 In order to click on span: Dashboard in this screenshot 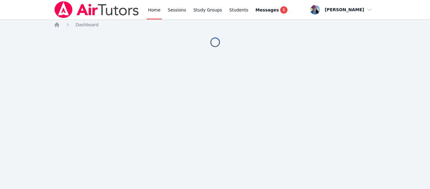, I will do `click(87, 25)`.